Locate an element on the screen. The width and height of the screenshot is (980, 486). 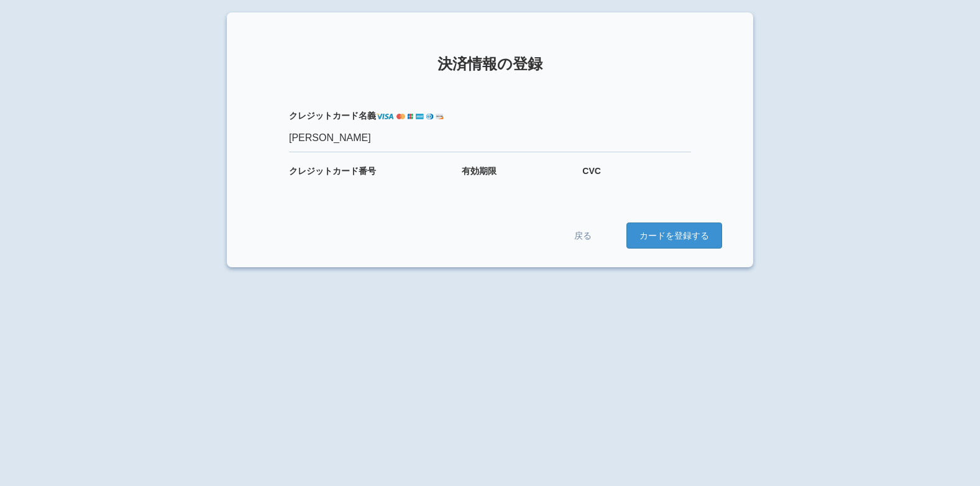
label: 有効期限 is located at coordinates (515, 171).